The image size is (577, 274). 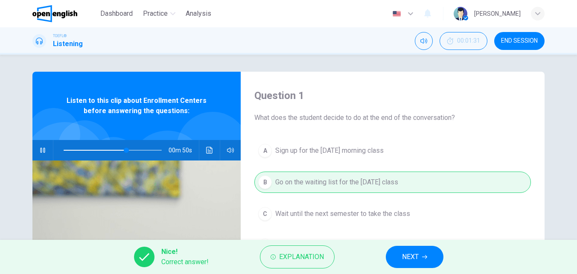 What do you see at coordinates (297, 257) in the screenshot?
I see `button: Explanation` at bounding box center [297, 257].